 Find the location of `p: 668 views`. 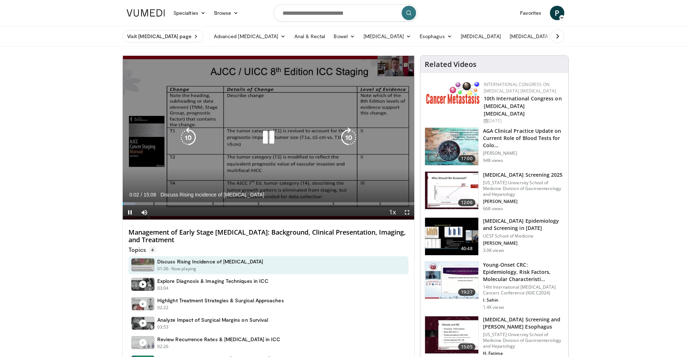

p: 668 views is located at coordinates (493, 209).